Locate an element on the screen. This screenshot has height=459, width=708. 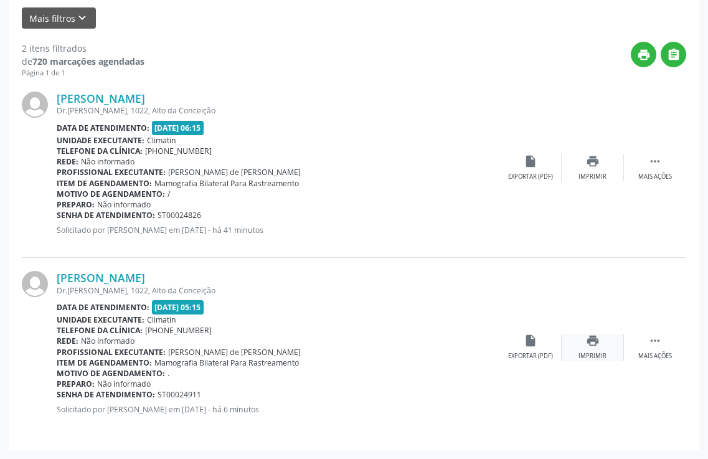
div: Página 1 de 1 is located at coordinates (83, 73).